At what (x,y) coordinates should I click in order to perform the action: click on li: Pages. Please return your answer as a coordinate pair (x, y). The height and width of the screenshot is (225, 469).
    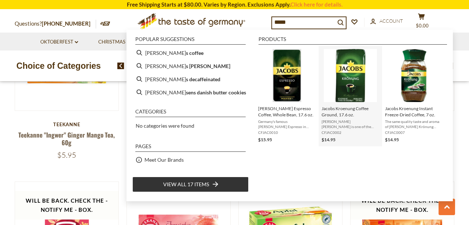
    Looking at the image, I should click on (190, 148).